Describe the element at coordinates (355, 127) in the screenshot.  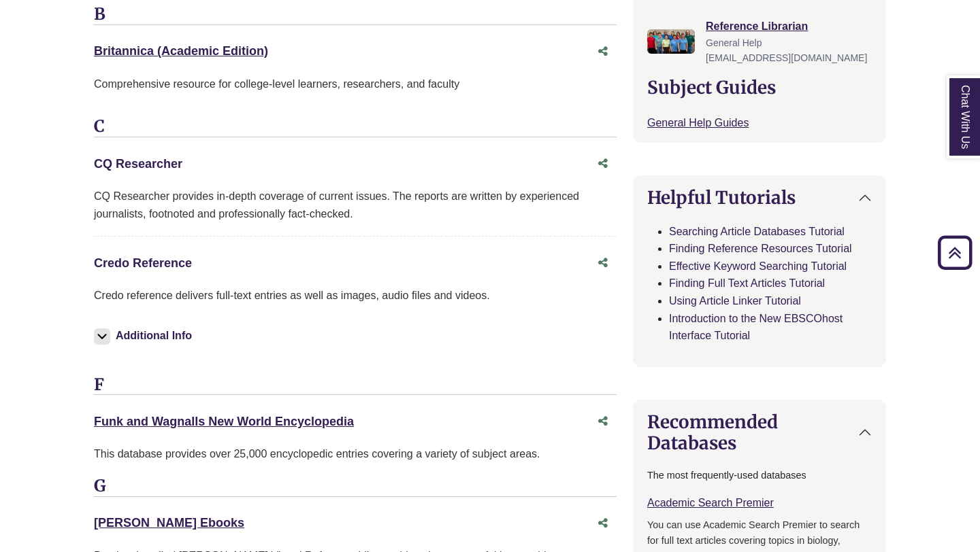
I see `h3: C` at that location.